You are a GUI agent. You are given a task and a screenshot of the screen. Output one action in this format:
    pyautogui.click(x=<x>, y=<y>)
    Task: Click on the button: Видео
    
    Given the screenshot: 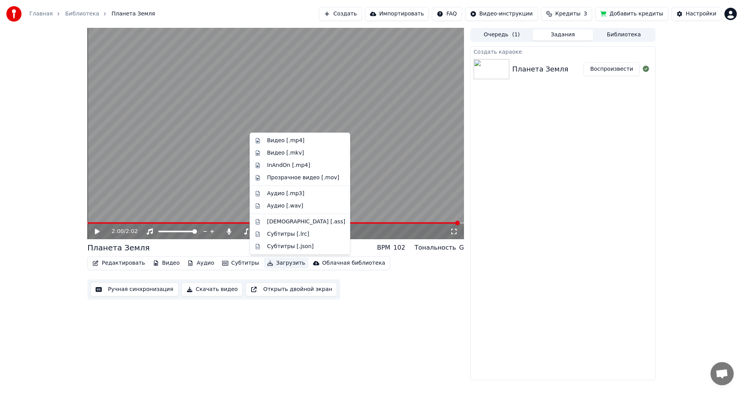 What is the action you would take?
    pyautogui.click(x=166, y=263)
    